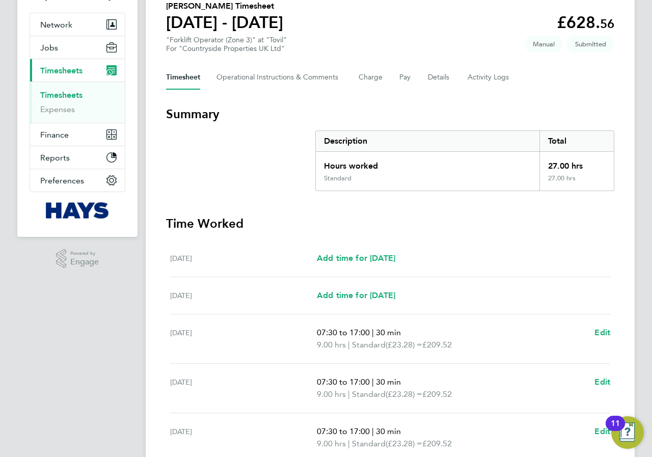 The image size is (652, 457). What do you see at coordinates (428, 141) in the screenshot?
I see `div: Description` at bounding box center [428, 141].